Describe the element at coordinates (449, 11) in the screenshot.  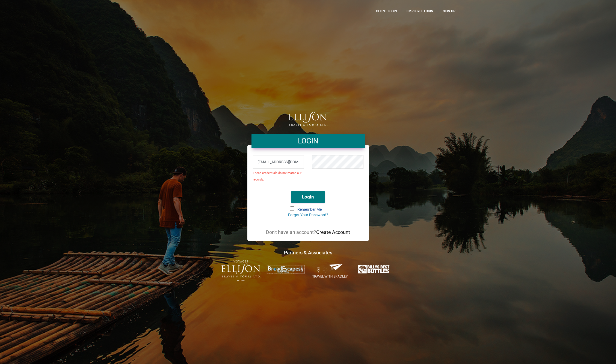
I see `a: Sign up` at that location.